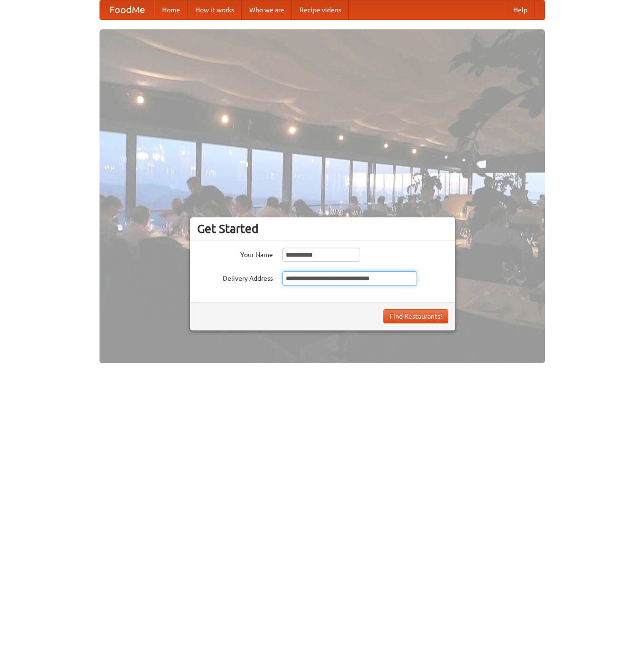  What do you see at coordinates (171, 10) in the screenshot?
I see `a: Home` at bounding box center [171, 10].